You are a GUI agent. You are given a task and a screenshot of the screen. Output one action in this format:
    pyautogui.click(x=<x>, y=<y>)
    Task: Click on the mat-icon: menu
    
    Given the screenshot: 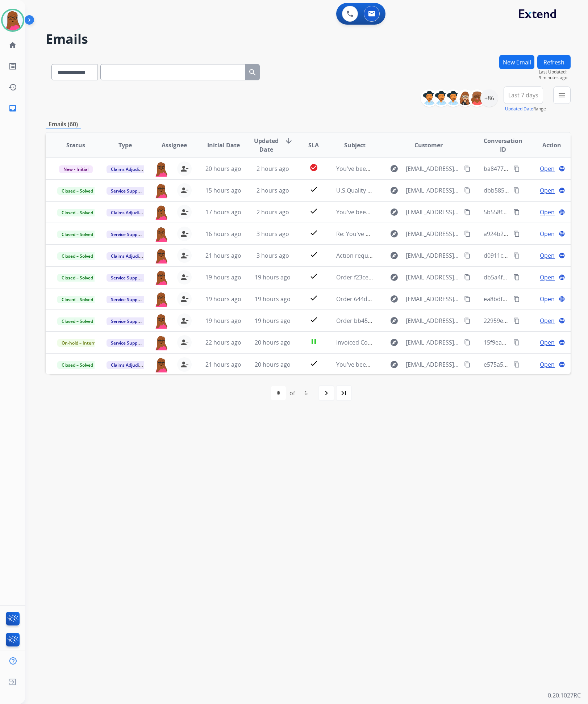 What is the action you would take?
    pyautogui.click(x=562, y=96)
    